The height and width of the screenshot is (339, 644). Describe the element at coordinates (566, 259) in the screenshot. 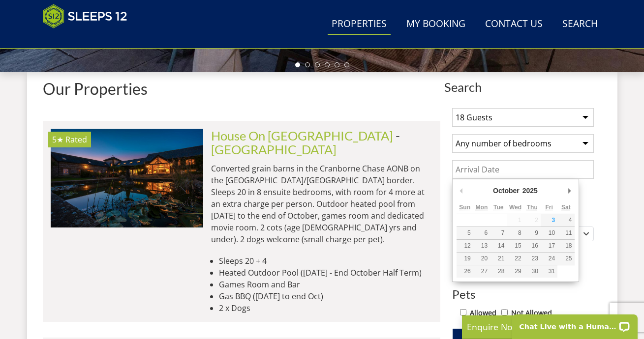

I see `button: 25` at that location.